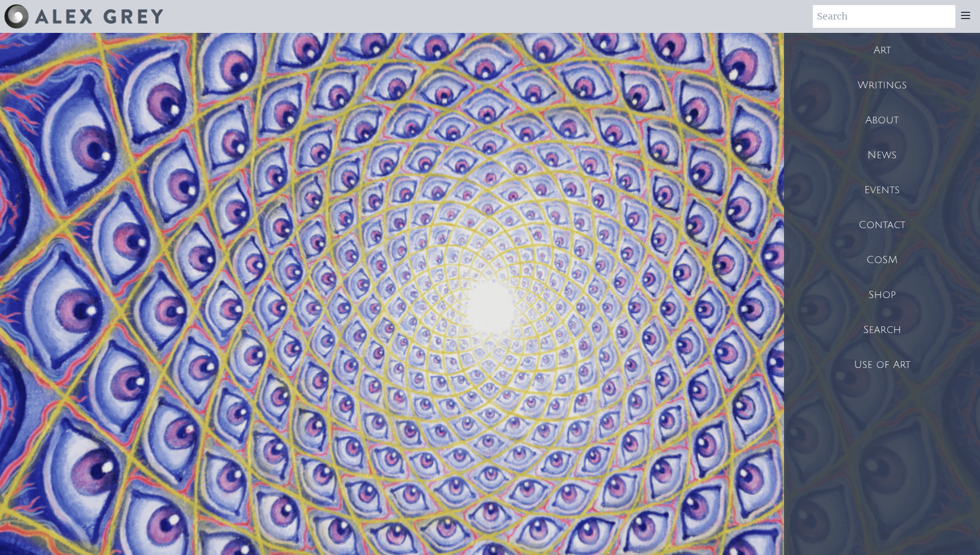 The image size is (980, 555). Describe the element at coordinates (882, 225) in the screenshot. I see `a: Contact` at that location.